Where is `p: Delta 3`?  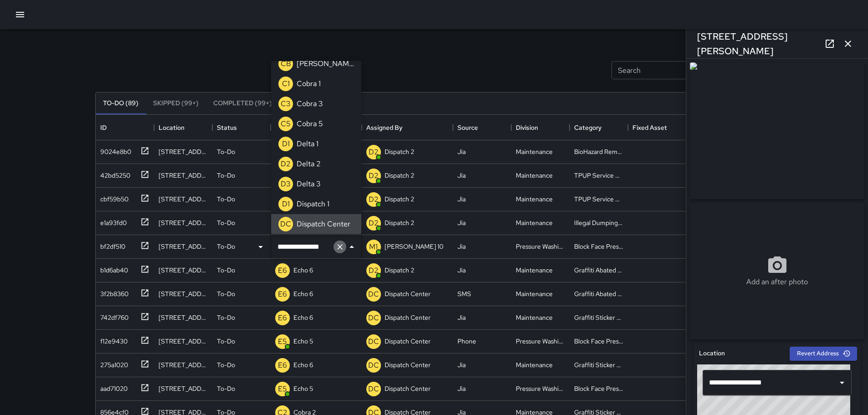 p: Delta 3 is located at coordinates (308, 184).